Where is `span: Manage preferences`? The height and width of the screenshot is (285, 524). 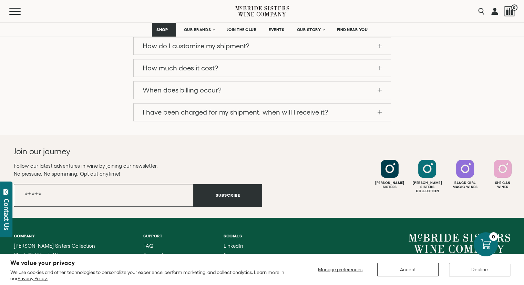 span: Manage preferences is located at coordinates (340, 269).